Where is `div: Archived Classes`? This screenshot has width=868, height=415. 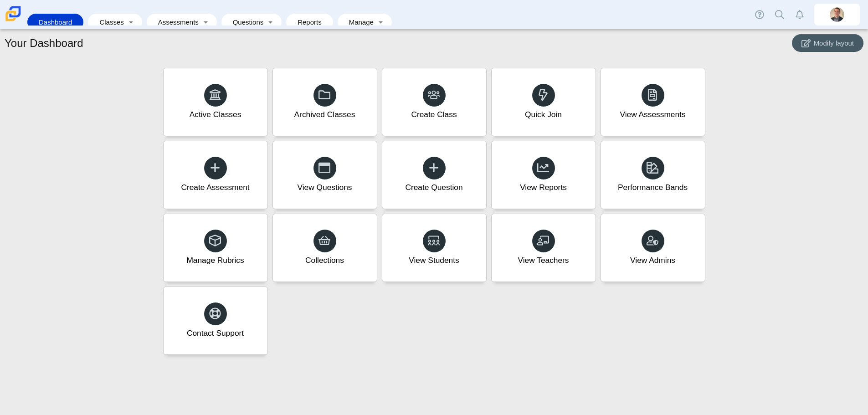 div: Archived Classes is located at coordinates (325, 115).